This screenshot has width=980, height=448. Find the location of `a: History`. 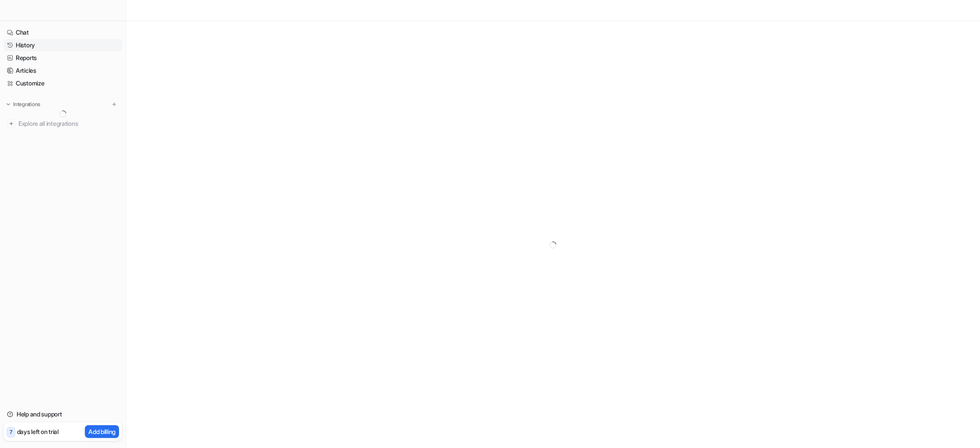

a: History is located at coordinates (63, 45).